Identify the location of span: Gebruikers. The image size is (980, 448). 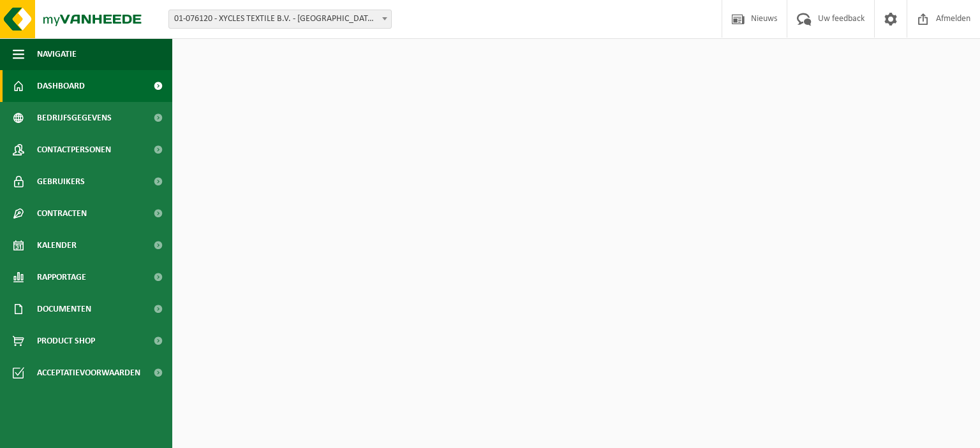
(61, 182).